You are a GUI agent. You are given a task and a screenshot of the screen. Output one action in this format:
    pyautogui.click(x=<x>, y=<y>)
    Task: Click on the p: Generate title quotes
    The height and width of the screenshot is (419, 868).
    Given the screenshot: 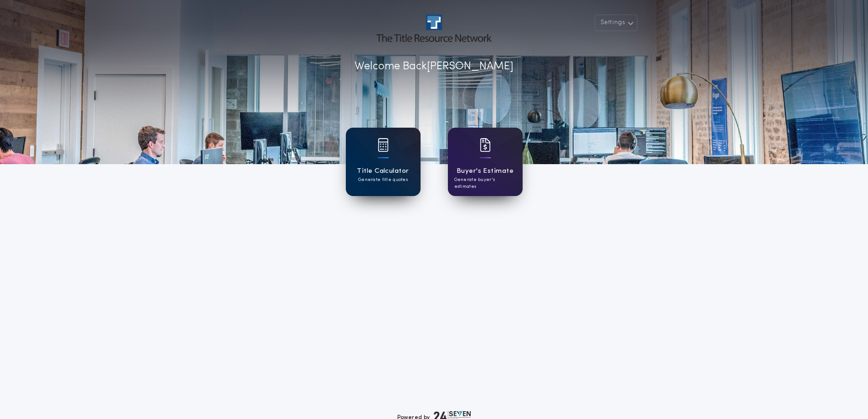 What is the action you would take?
    pyautogui.click(x=383, y=180)
    